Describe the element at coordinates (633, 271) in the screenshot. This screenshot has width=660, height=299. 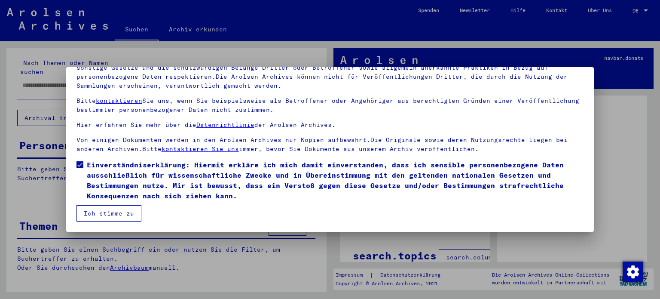
I see `div: Zustimmung ändern` at that location.